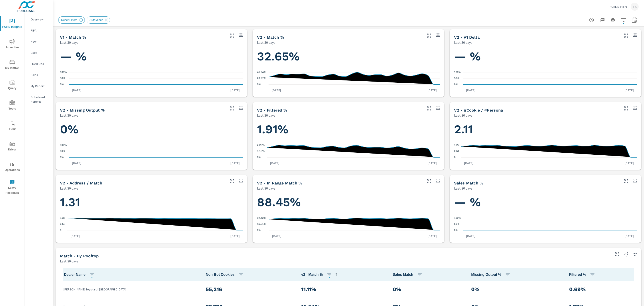 The image size is (644, 306). What do you see at coordinates (38, 64) in the screenshot?
I see `div: Fixed Ops` at bounding box center [38, 64].